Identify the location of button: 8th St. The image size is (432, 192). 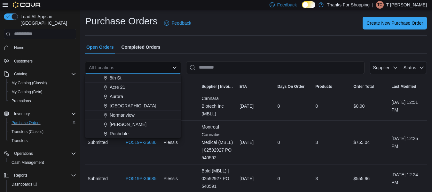
(133, 78).